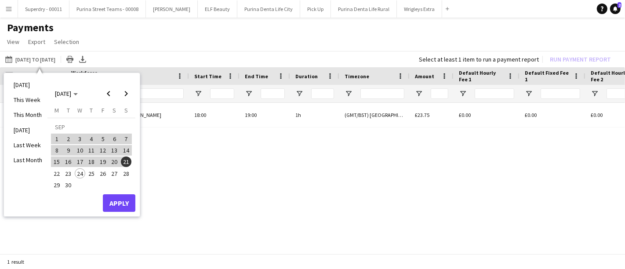 This screenshot has width=625, height=269. What do you see at coordinates (115, 162) in the screenshot?
I see `span: 20` at bounding box center [115, 162].